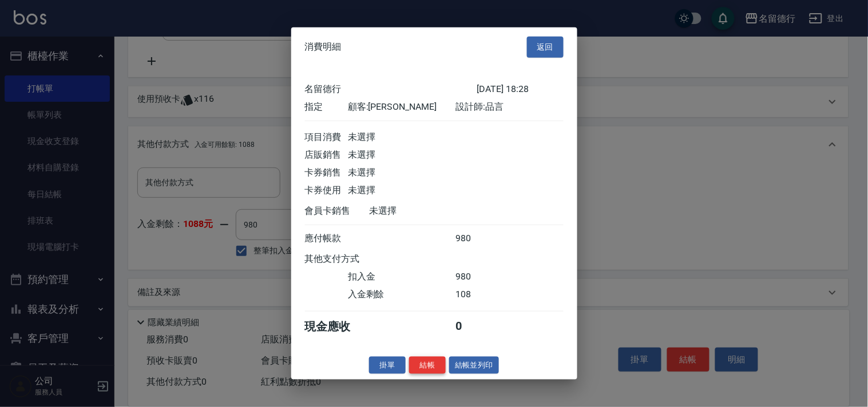 Image resolution: width=868 pixels, height=407 pixels. What do you see at coordinates (509, 106) in the screenshot?
I see `div: 設計師: 品言` at bounding box center [509, 106].